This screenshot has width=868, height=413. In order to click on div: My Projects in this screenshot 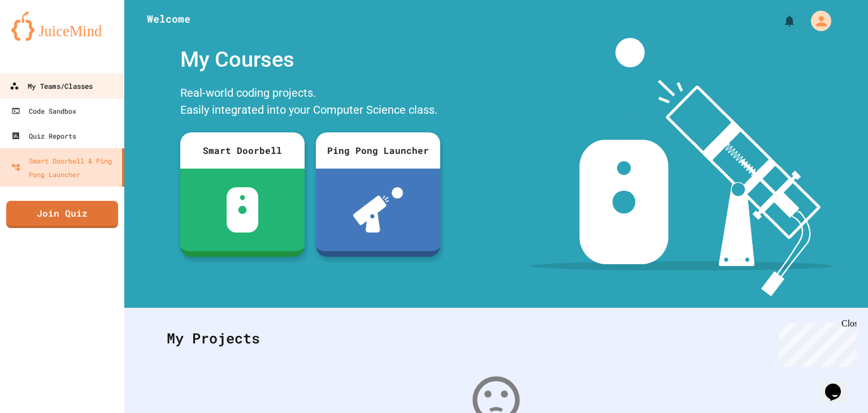, I will do `click(496, 338)`.